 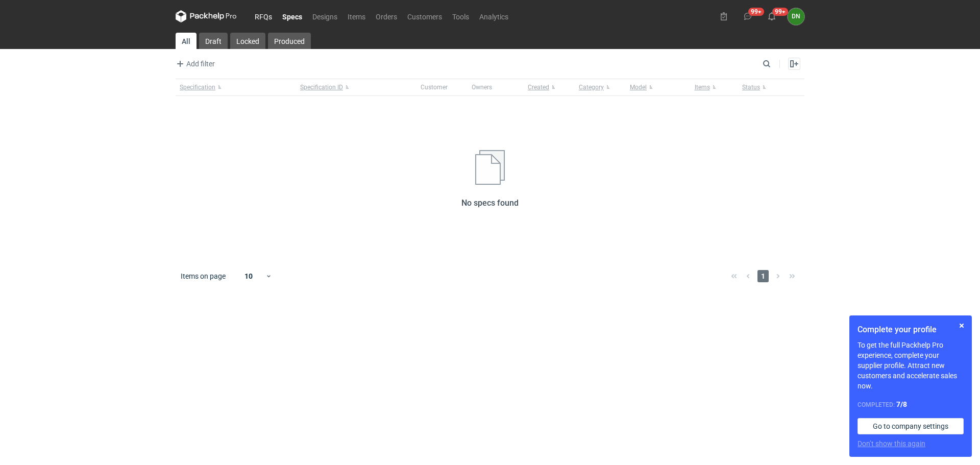 I want to click on div: 10, so click(x=248, y=276).